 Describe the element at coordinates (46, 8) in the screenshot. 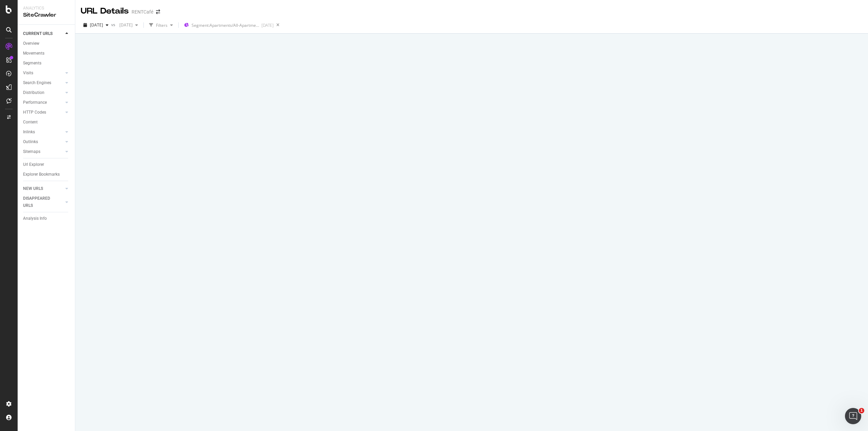

I see `div: Analytics` at that location.